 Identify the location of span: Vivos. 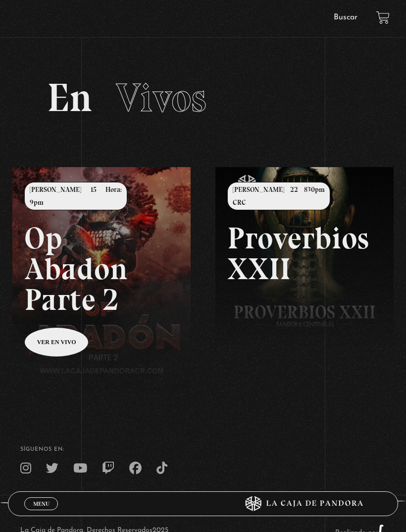
(161, 98).